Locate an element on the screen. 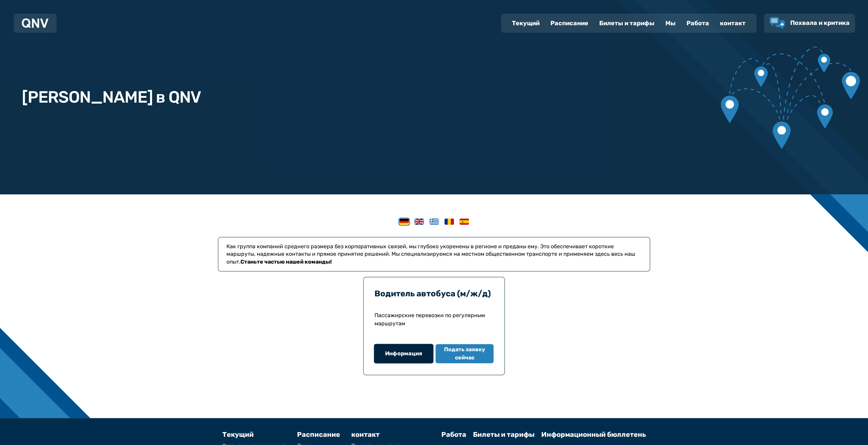  font: Мы is located at coordinates (670, 23).